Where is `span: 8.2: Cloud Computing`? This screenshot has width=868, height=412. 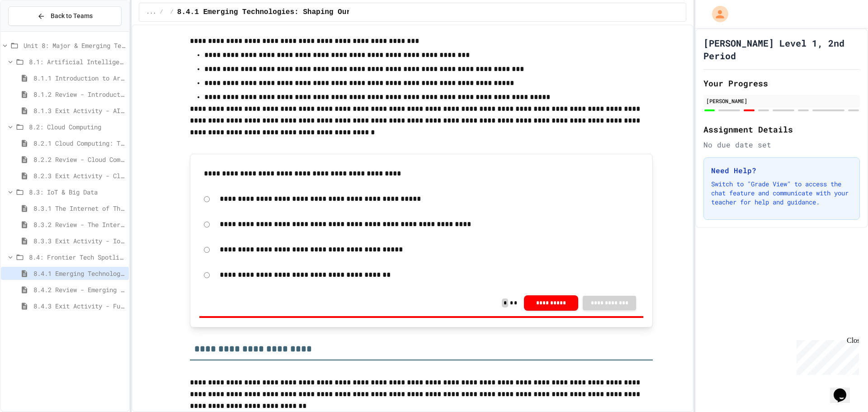
span: 8.2: Cloud Computing is located at coordinates (77, 126).